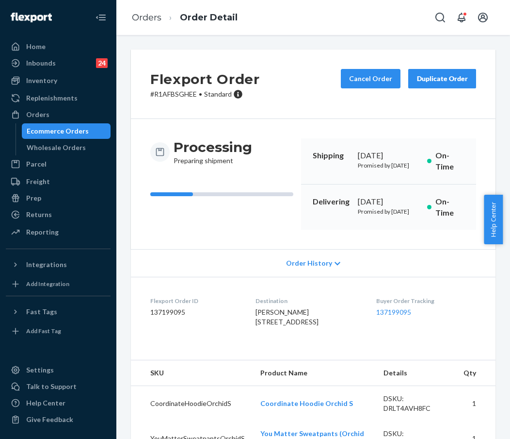 The height and width of the screenshot is (439, 510). What do you see at coordinates (38, 115) in the screenshot?
I see `div: Orders` at bounding box center [38, 115].